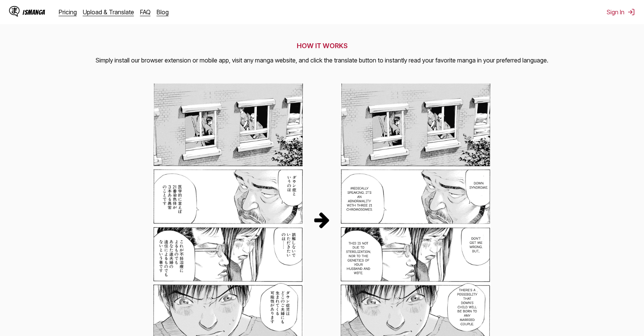 This screenshot has height=336, width=644. I want to click on img: IsManga Logo, so click(14, 11).